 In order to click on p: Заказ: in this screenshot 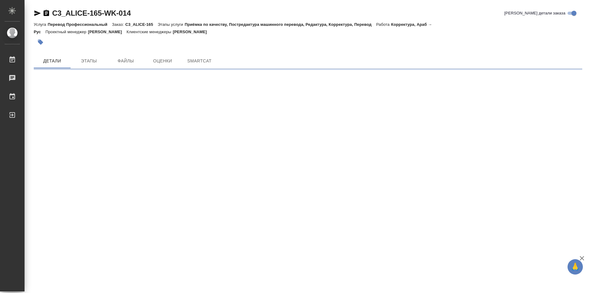, I will do `click(118, 24)`.